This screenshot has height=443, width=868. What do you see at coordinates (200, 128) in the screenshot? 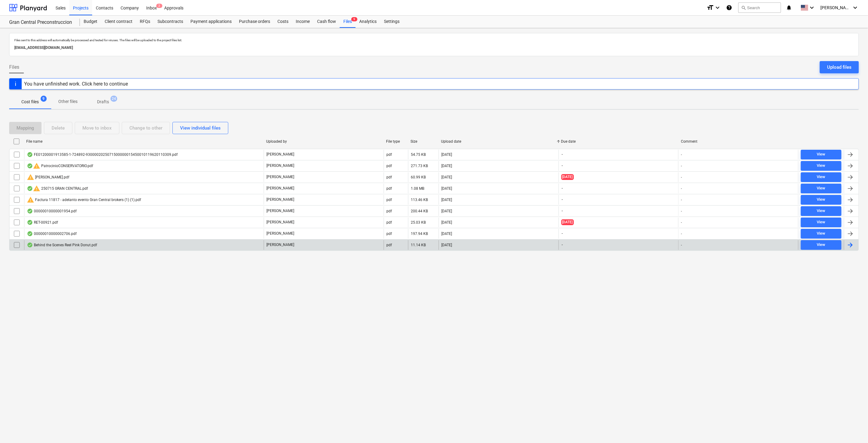
I see `button: View individual files` at bounding box center [200, 128].